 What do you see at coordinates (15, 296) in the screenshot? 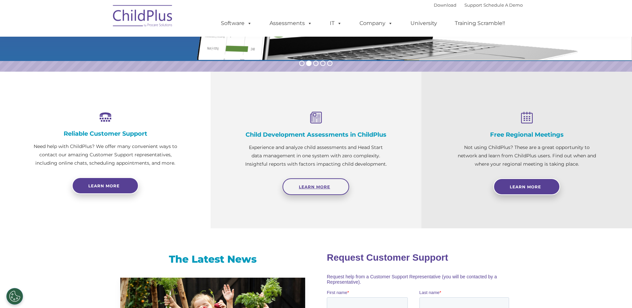
I see `button: Cookies Settings` at bounding box center [15, 296].